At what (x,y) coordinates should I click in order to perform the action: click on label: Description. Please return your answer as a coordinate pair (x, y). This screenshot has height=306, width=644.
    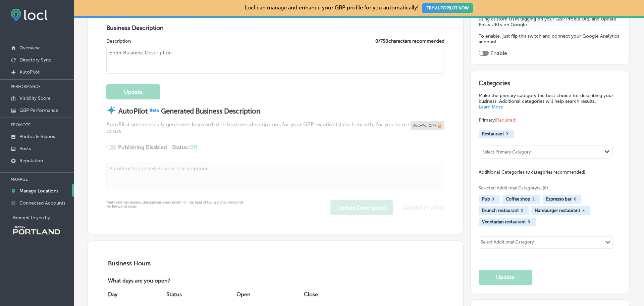
    Looking at the image, I should click on (118, 41).